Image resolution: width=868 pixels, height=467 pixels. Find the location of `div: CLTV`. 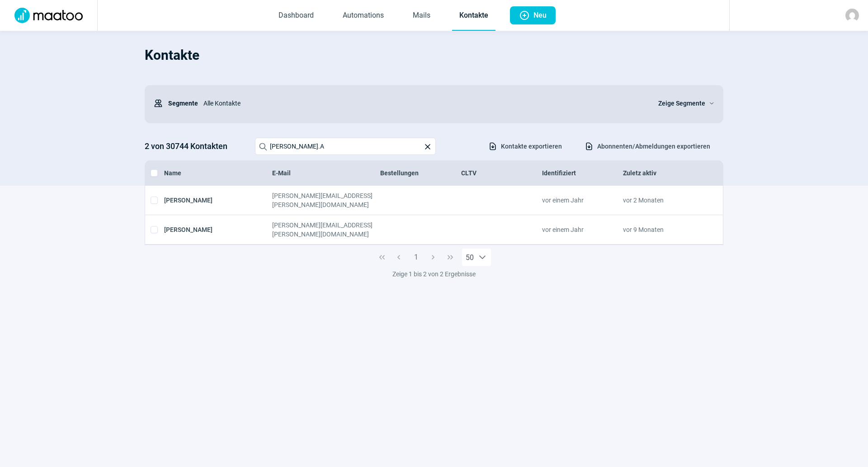

div: CLTV is located at coordinates (502, 173).